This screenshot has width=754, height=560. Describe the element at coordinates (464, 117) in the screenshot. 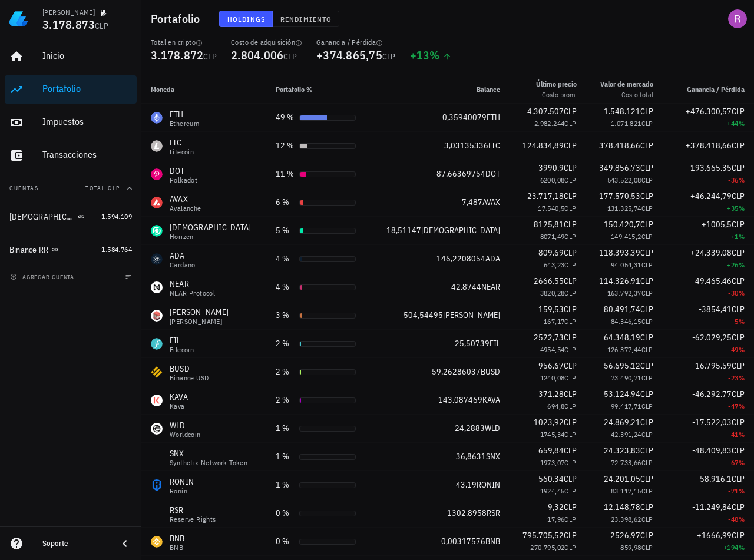

I see `span: 0,35940079` at that location.